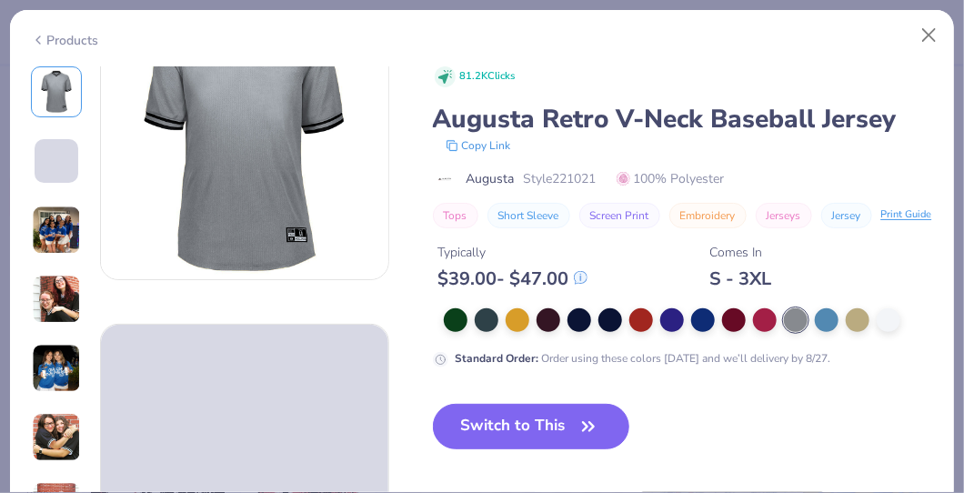 The width and height of the screenshot is (964, 493). I want to click on button: Screen Print, so click(619, 216).